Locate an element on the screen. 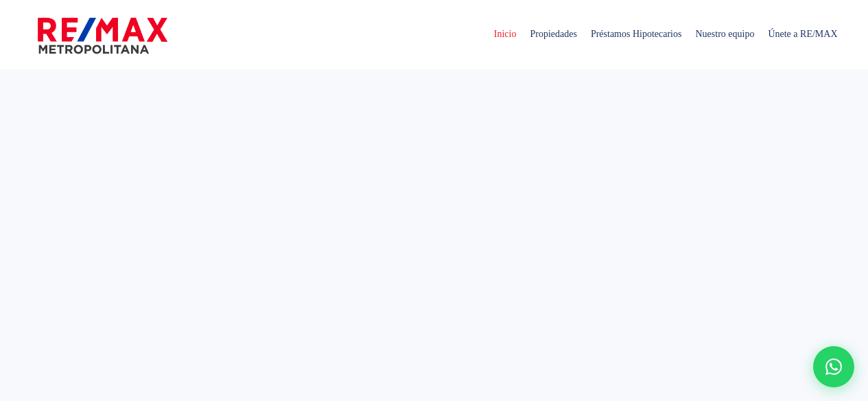 This screenshot has width=868, height=401. span: Únete a RE/MAX is located at coordinates (802, 34).